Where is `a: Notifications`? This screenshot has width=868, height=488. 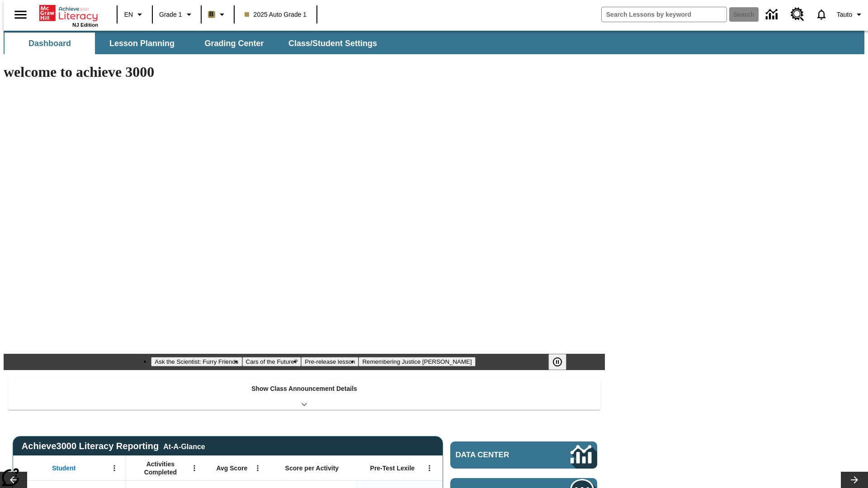
a: Notifications is located at coordinates (822, 15).